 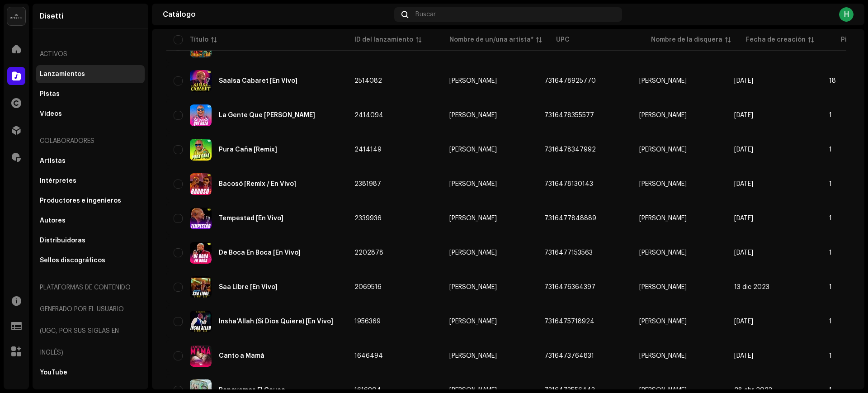 I want to click on span: 7316476364397, so click(x=569, y=287).